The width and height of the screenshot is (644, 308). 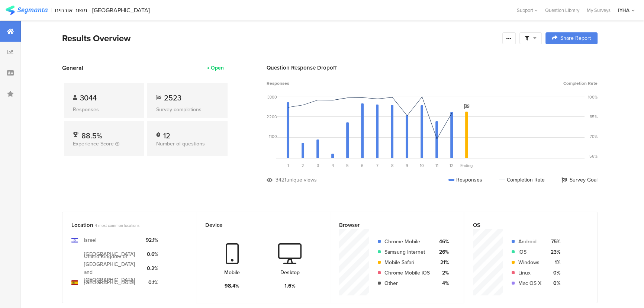 I want to click on div: Browser, so click(x=391, y=225).